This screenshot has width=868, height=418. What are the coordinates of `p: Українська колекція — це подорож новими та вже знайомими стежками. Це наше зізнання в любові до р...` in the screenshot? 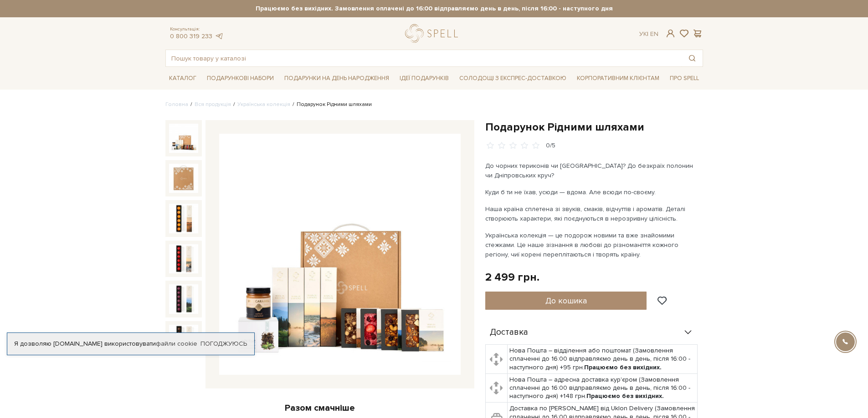 It's located at (592, 245).